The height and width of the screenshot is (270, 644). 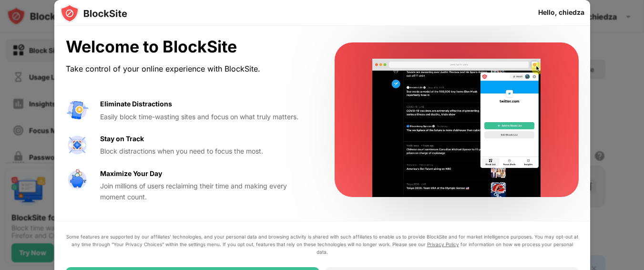 I want to click on img: value-avoid-distractions.svg, so click(x=78, y=110).